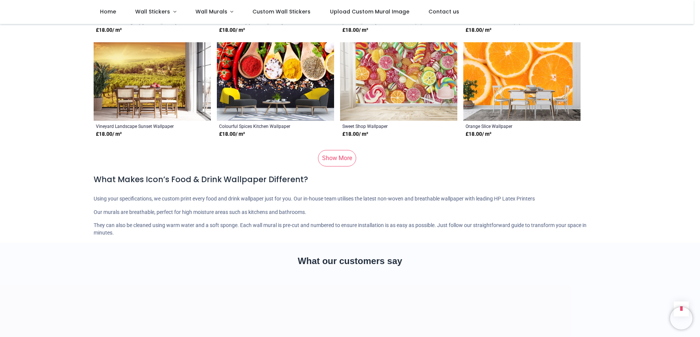 This screenshot has height=337, width=700. Describe the element at coordinates (350, 229) in the screenshot. I see `p: They can also be cleaned using warm water and a soft sponge. Each wall mural is pre-cut and numbe...` at that location.